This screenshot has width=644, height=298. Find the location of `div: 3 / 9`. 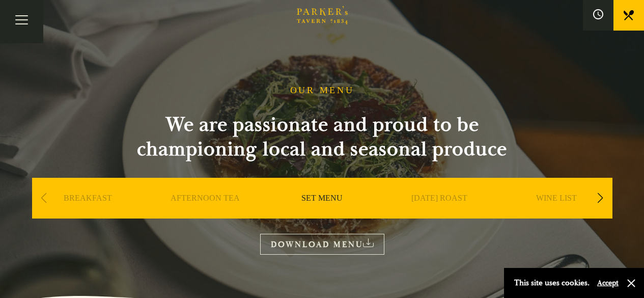

div: 3 / 9 is located at coordinates (322, 213).